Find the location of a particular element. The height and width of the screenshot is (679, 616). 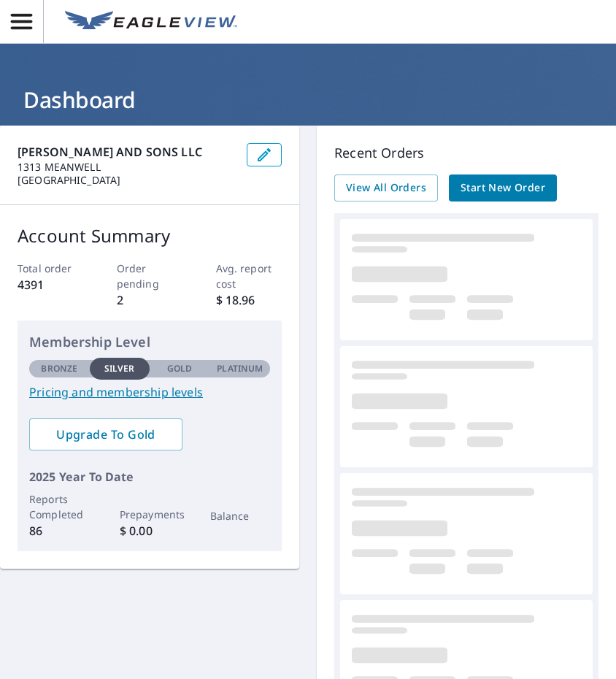

p: 86 is located at coordinates (59, 531).